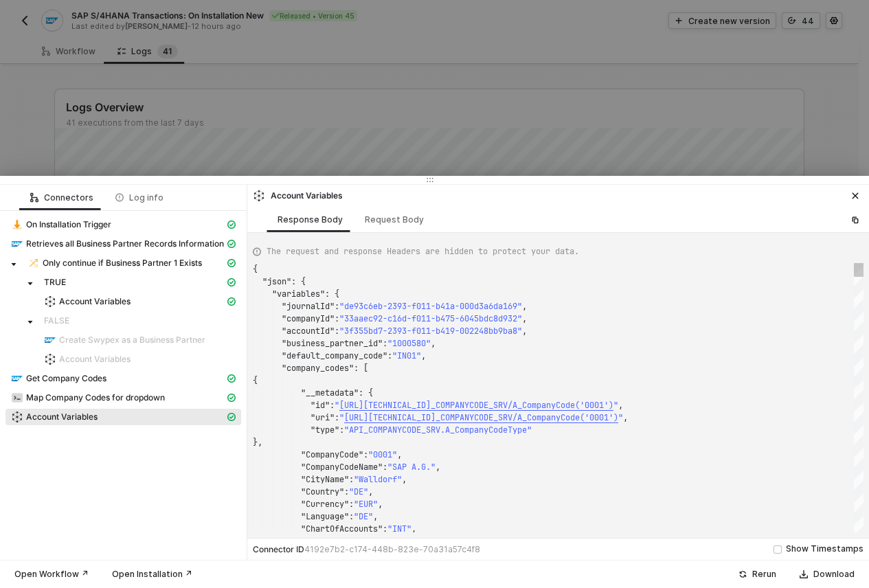 Image resolution: width=869 pixels, height=588 pixels. Describe the element at coordinates (95, 398) in the screenshot. I see `span: Map Company Codes for dropdown` at that location.